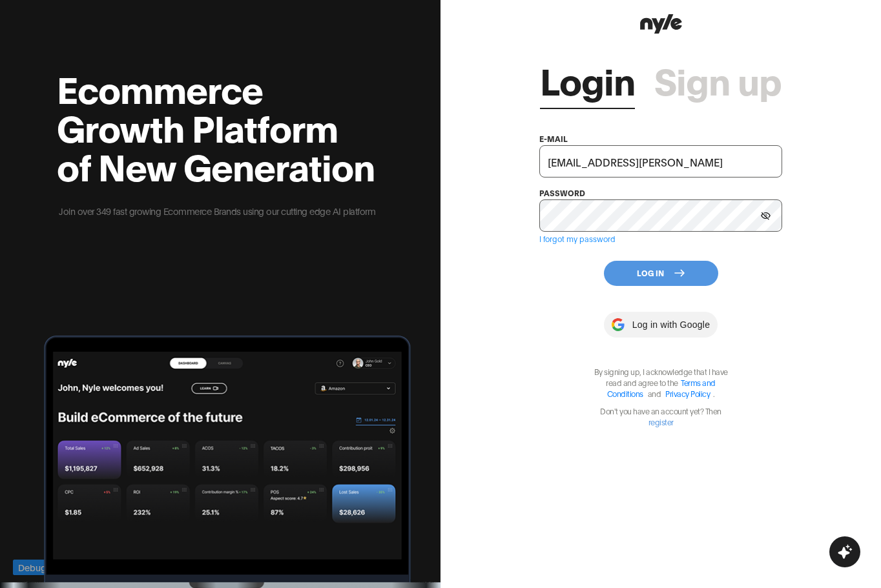 This screenshot has width=881, height=588. Describe the element at coordinates (553, 138) in the screenshot. I see `label: e-mail` at that location.